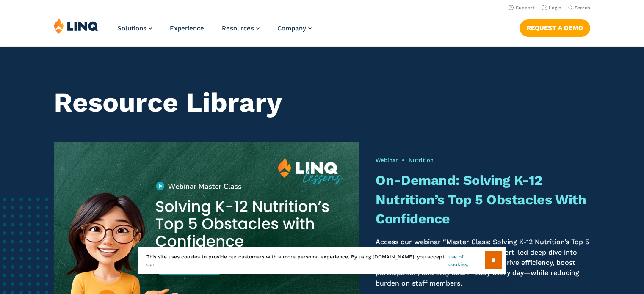 The image size is (644, 294). Describe the element at coordinates (552, 7) in the screenshot. I see `a: Login` at that location.